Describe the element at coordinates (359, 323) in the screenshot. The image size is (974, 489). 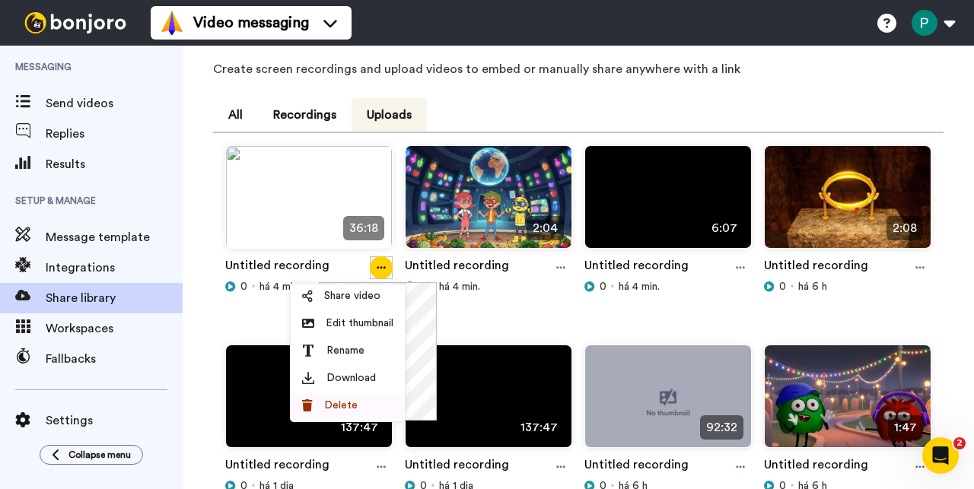
I see `span: Edit thumbnail` at that location.